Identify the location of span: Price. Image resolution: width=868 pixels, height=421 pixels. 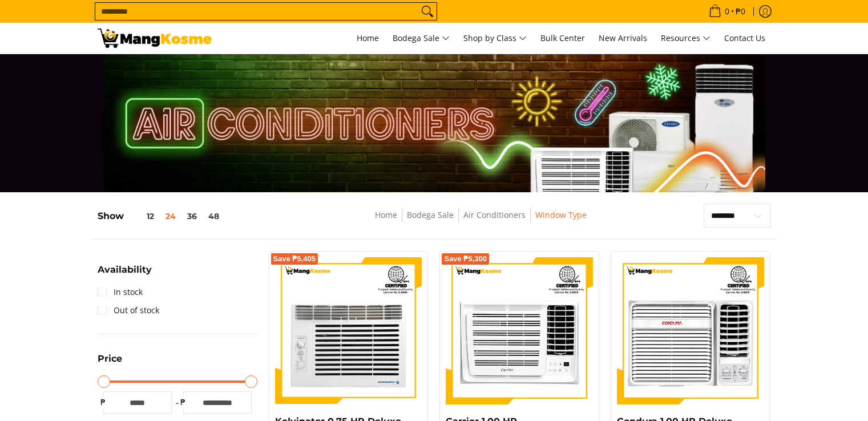
(110, 359).